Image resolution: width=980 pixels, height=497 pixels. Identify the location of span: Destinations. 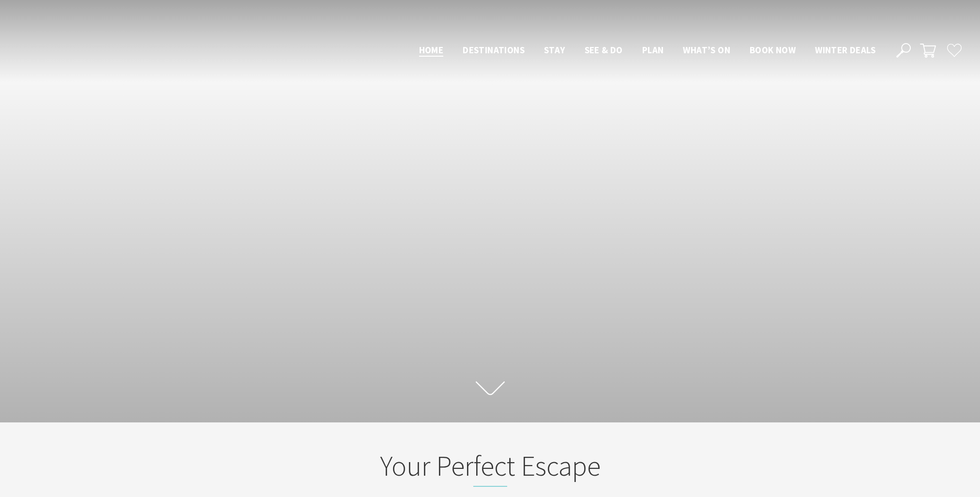
(494, 50).